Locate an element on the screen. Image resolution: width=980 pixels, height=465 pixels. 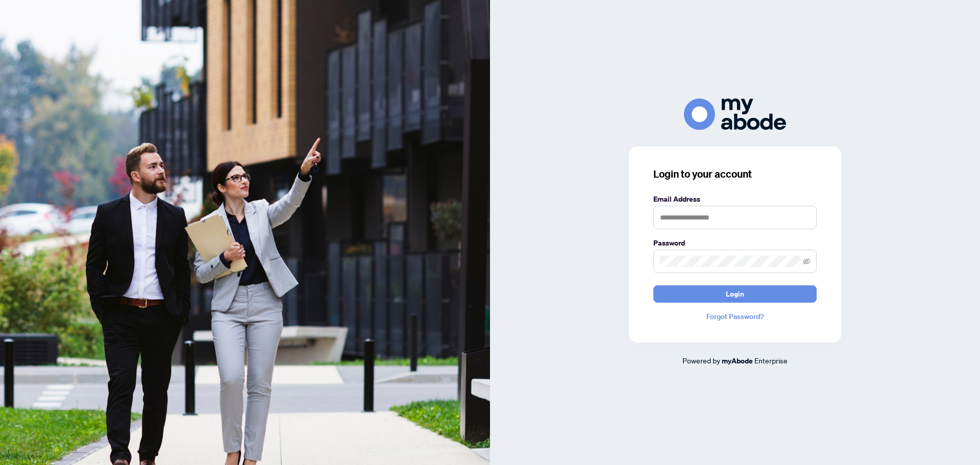
label: Email Address is located at coordinates (735, 199).